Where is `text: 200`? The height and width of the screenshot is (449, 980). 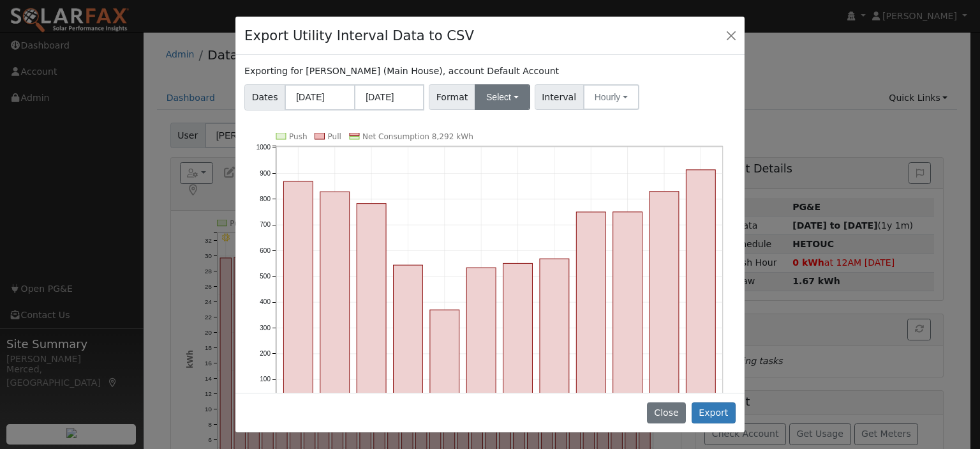 text: 200 is located at coordinates (265, 353).